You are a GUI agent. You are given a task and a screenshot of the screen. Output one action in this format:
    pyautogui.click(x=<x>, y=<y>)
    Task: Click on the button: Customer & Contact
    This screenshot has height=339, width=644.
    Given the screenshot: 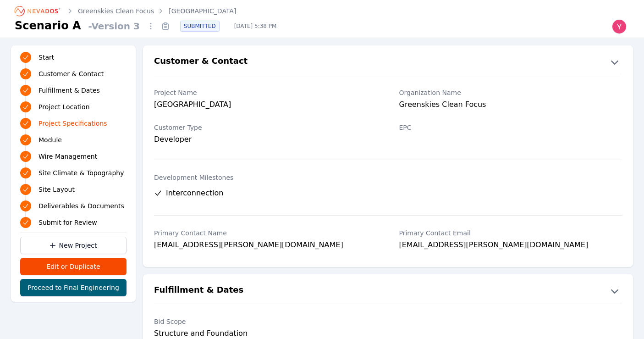 What is the action you would take?
    pyautogui.click(x=388, y=62)
    